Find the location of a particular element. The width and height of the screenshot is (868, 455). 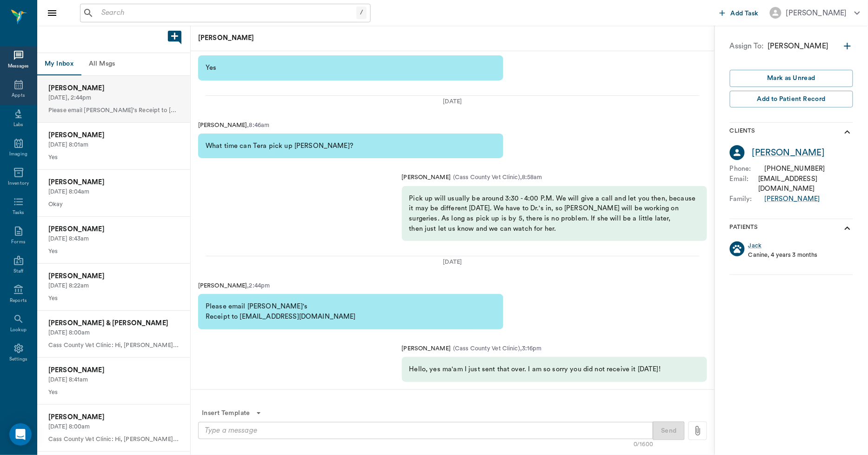

p: Assign To: is located at coordinates (747, 47).